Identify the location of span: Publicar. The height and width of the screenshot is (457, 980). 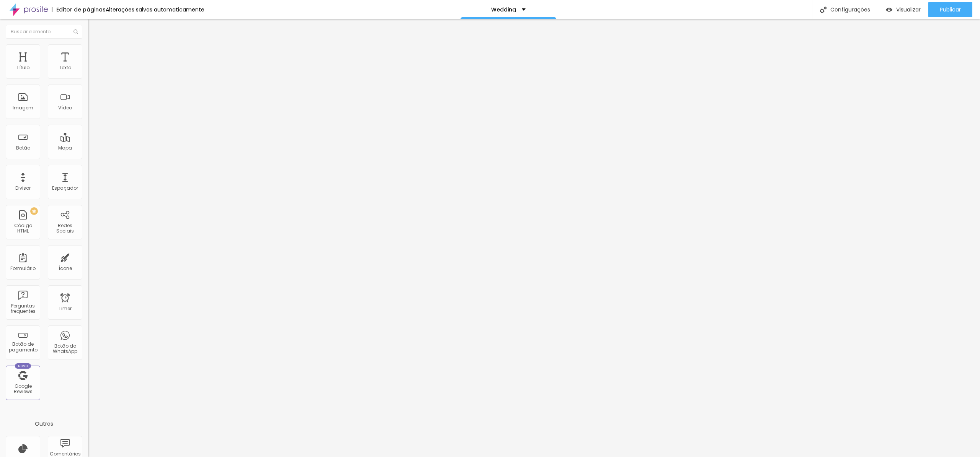
(950, 9).